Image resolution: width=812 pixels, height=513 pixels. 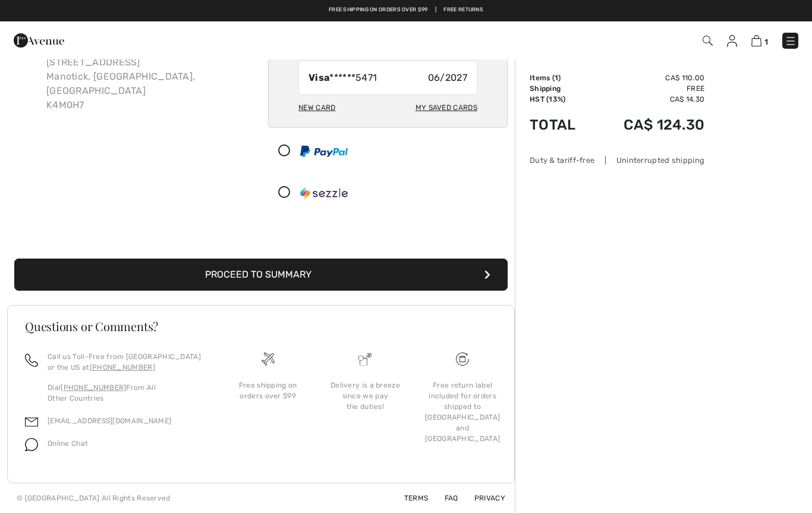 I want to click on a: FAQ, so click(x=444, y=499).